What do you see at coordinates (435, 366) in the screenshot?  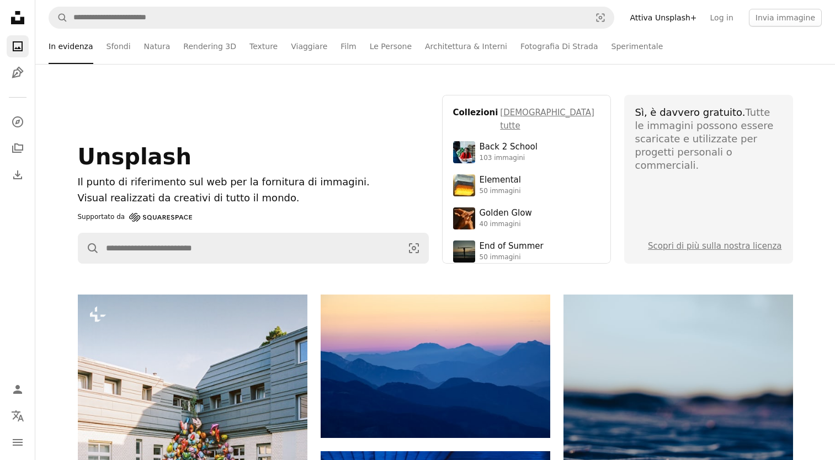 I see `img: Montagne blu stratificate sotto un cielo pastello` at bounding box center [435, 366].